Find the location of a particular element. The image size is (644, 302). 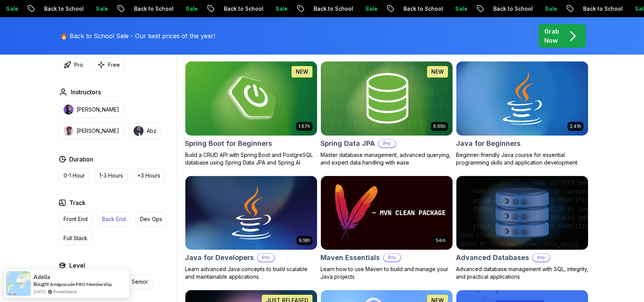

p: +3 Hours is located at coordinates (149, 175).